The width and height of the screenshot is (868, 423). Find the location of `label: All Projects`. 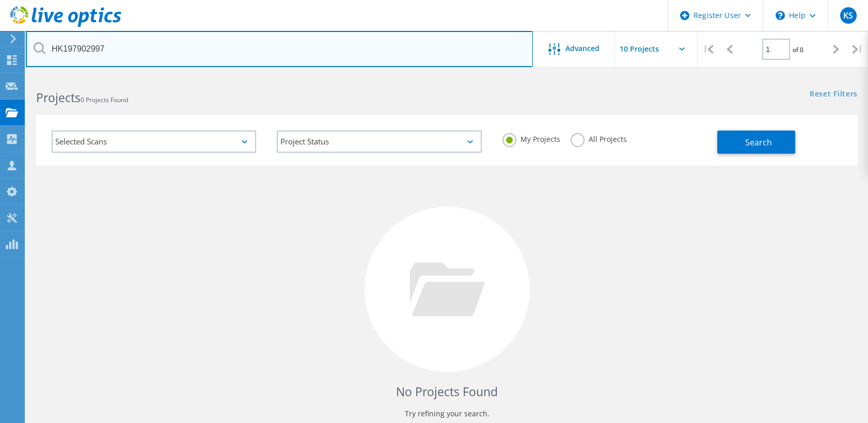

label: All Projects is located at coordinates (598, 138).